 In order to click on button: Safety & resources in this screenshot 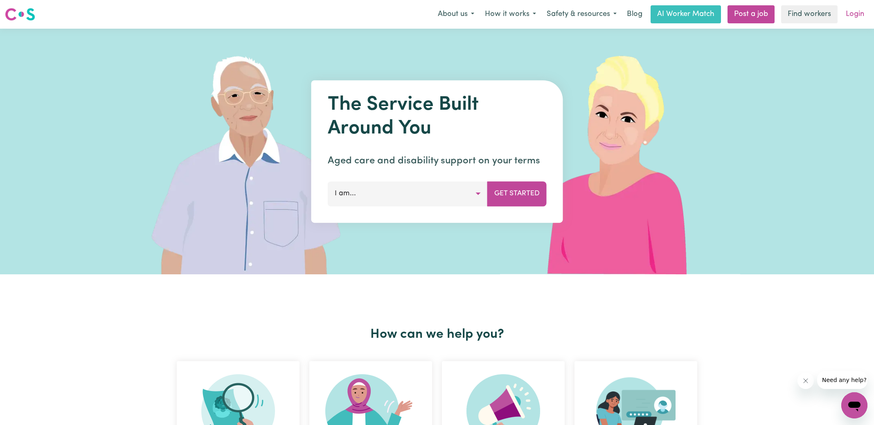, I will do `click(581, 14)`.